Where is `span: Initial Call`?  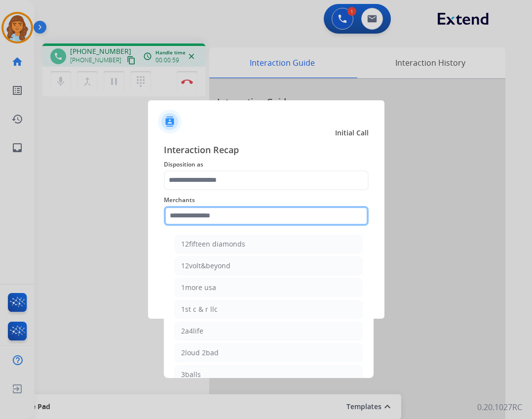 span: Initial Call is located at coordinates (352, 133).